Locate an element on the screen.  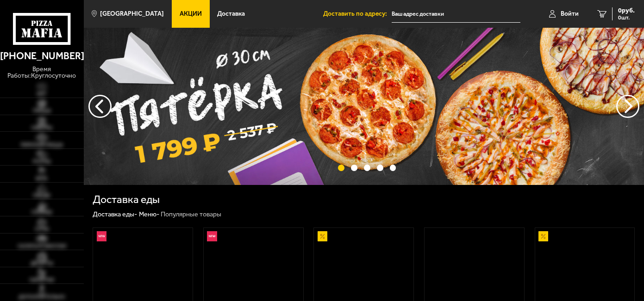
span: 0 руб. is located at coordinates (627, 11).